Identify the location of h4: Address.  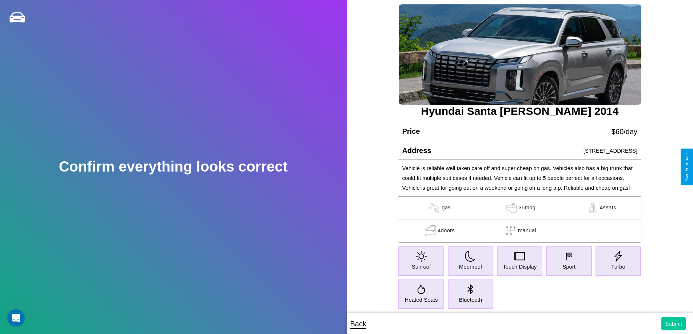
(417, 151).